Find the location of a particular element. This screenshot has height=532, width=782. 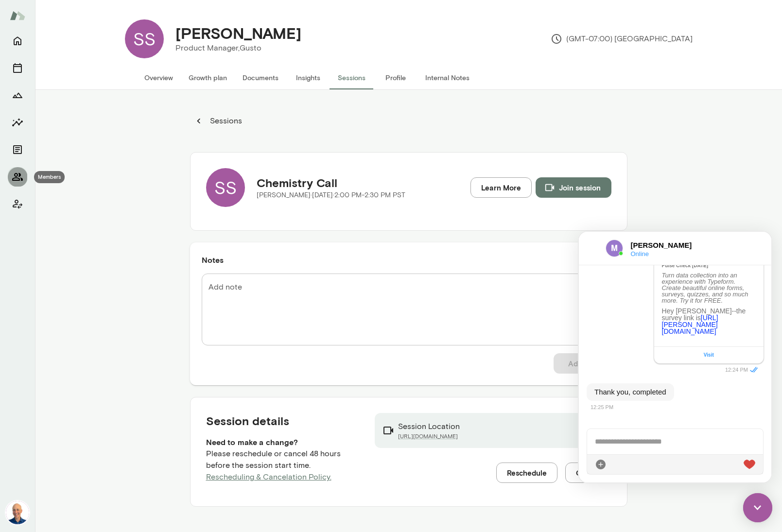

h6: Notes is located at coordinates (409, 260).